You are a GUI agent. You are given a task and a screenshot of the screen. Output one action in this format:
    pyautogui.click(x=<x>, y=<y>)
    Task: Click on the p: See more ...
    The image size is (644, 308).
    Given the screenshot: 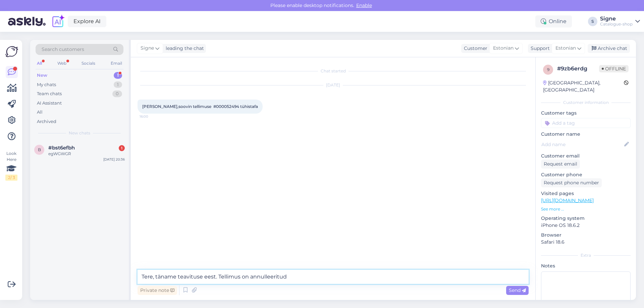 What is the action you would take?
    pyautogui.click(x=586, y=209)
    